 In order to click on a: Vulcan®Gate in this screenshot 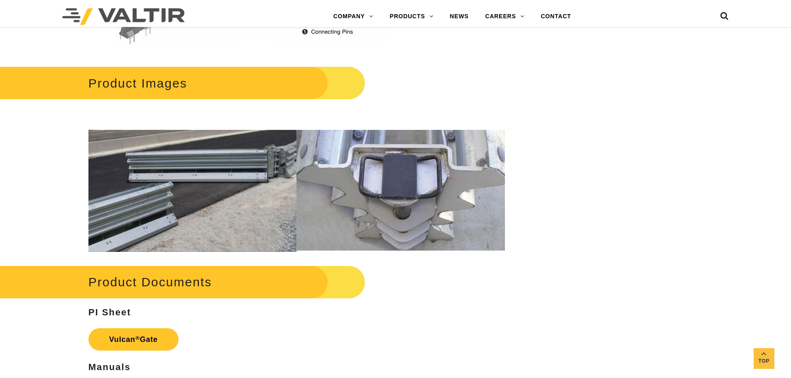, I will do `click(133, 340)`.